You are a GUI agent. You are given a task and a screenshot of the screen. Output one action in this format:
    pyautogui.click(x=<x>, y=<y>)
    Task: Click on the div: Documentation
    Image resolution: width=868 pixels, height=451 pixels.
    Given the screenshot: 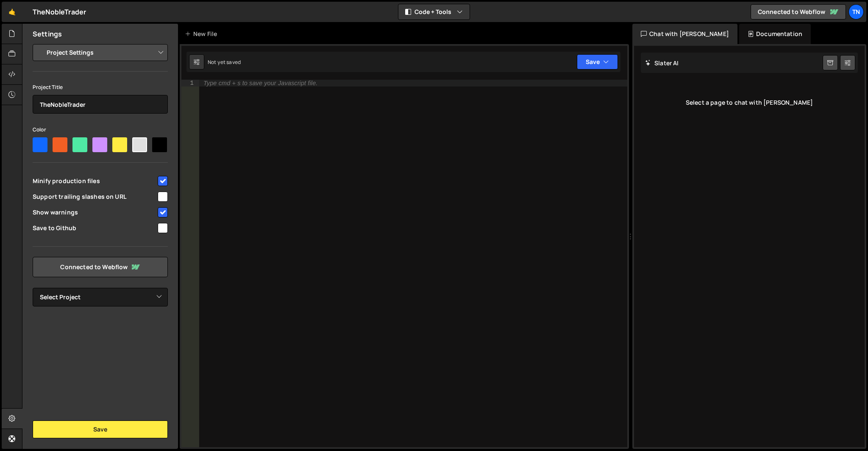 What is the action you would take?
    pyautogui.click(x=775, y=34)
    